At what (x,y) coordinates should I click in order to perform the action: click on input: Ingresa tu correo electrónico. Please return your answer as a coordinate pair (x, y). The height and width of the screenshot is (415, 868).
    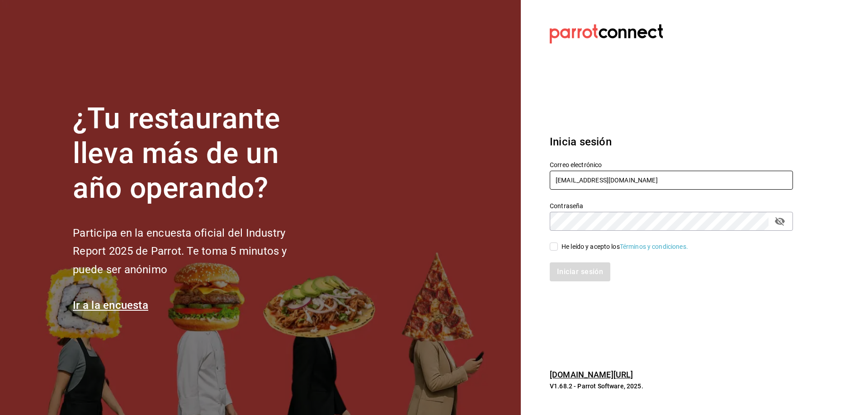
    Looking at the image, I should click on (671, 180).